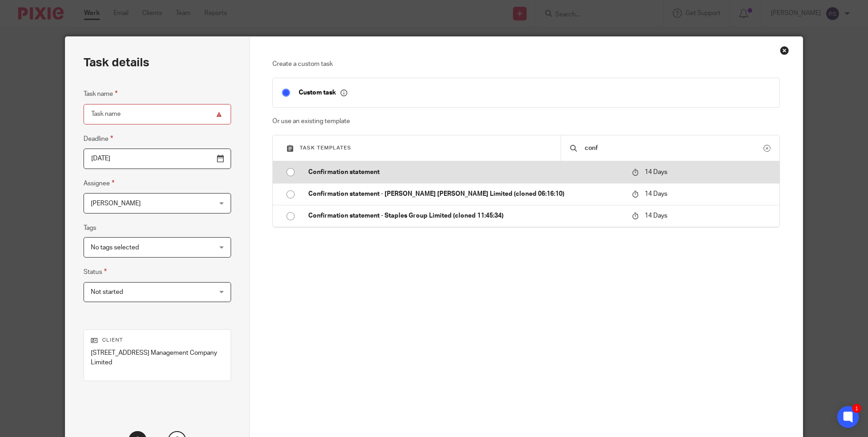 The image size is (868, 437). What do you see at coordinates (525, 121) in the screenshot?
I see `p: Or use an existing template` at bounding box center [525, 121].